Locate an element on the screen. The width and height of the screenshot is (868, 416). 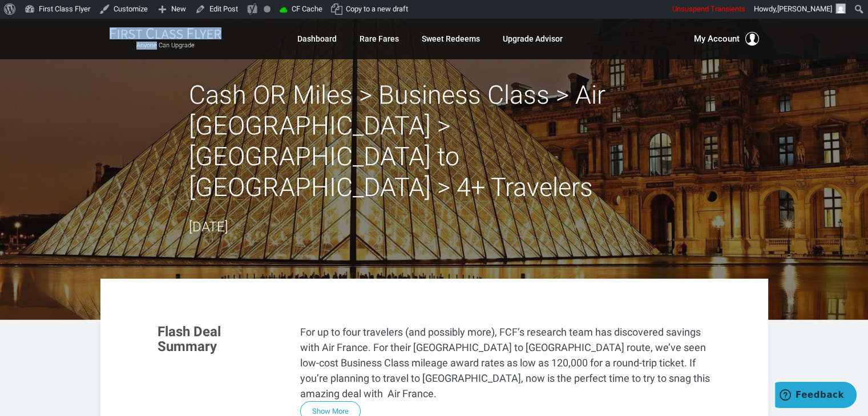
a: First Class FlyerAnyone Can Upgrade is located at coordinates (165, 39).